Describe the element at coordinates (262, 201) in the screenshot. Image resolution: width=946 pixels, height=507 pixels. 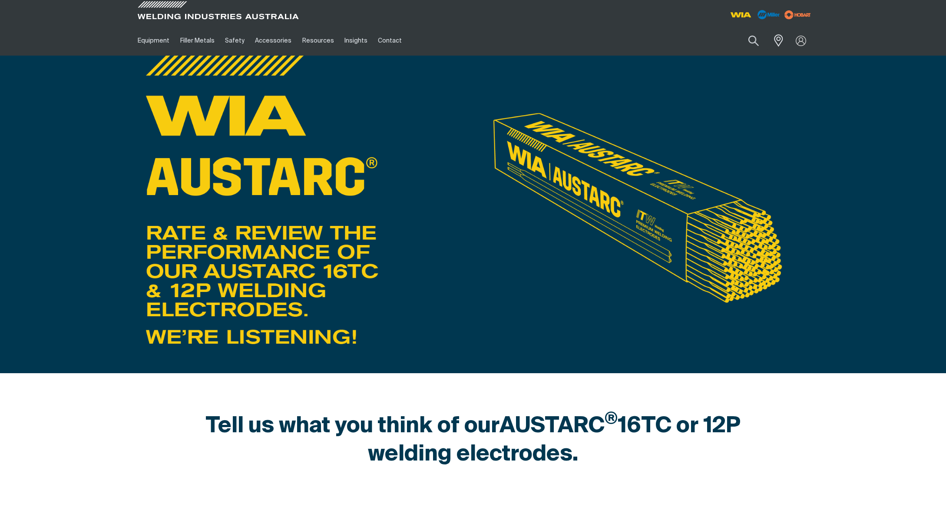
I see `img: WIA Austarc - Rate & Review the Performance of our Austarc 16TC & 12P Welding Elecrodes. We're Li...` at that location.